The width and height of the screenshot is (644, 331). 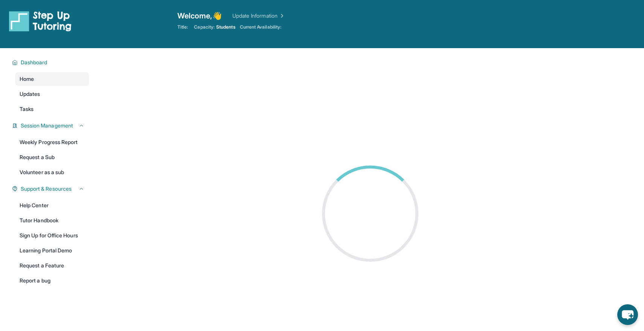 What do you see at coordinates (52, 172) in the screenshot?
I see `a: Volunteer as a sub` at bounding box center [52, 172].